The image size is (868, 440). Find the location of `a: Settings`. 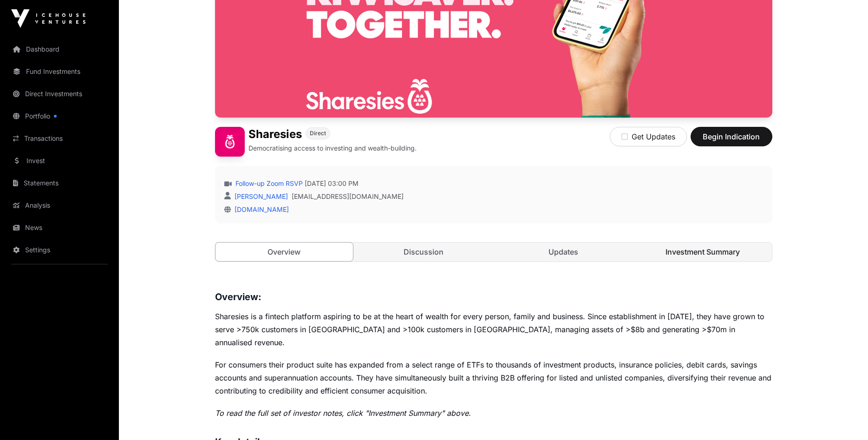

a: Settings is located at coordinates (60, 250).